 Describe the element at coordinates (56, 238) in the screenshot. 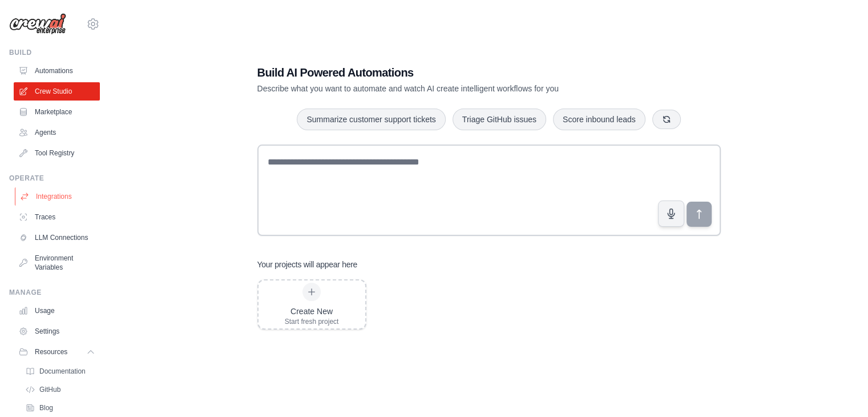

I see `a: LLM Connections` at that location.